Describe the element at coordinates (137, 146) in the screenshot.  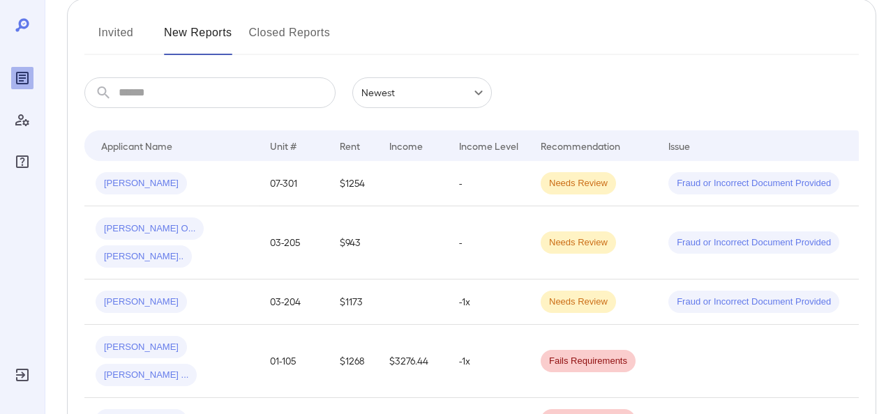
I see `div: Applicant Name` at that location.